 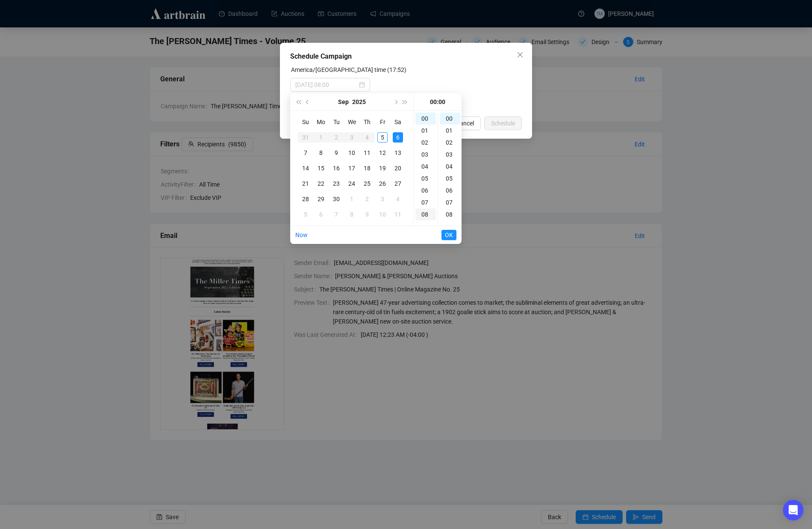 I want to click on div: Open Intercom Messenger, so click(x=793, y=510).